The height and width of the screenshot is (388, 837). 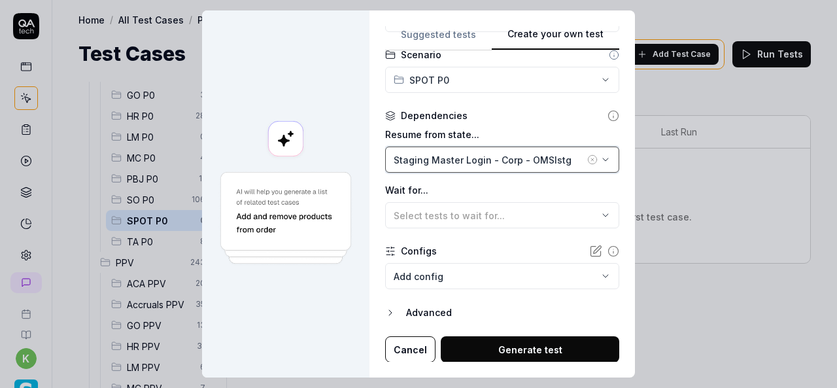 What do you see at coordinates (421, 54) in the screenshot?
I see `div: Scenario` at bounding box center [421, 54].